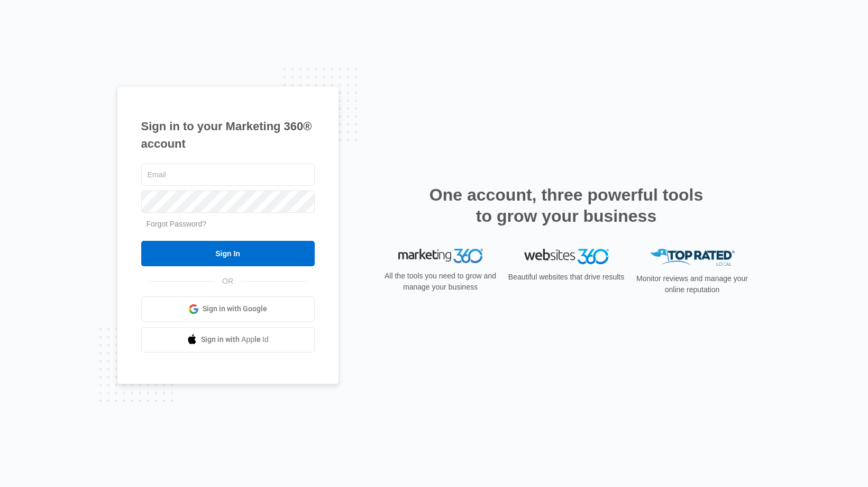 This screenshot has height=487, width=868. What do you see at coordinates (235, 339) in the screenshot?
I see `span: Sign in with Apple Id` at bounding box center [235, 339].